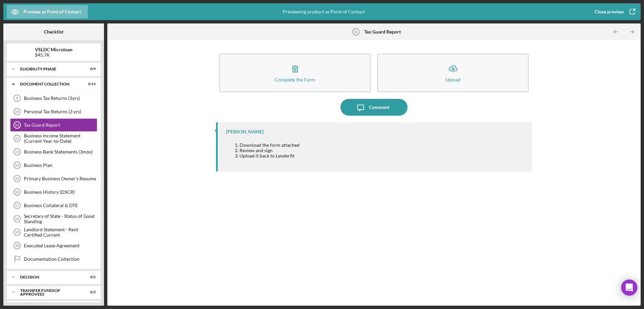 This screenshot has height=309, width=644. I want to click on div: $45.7K, so click(53, 55).